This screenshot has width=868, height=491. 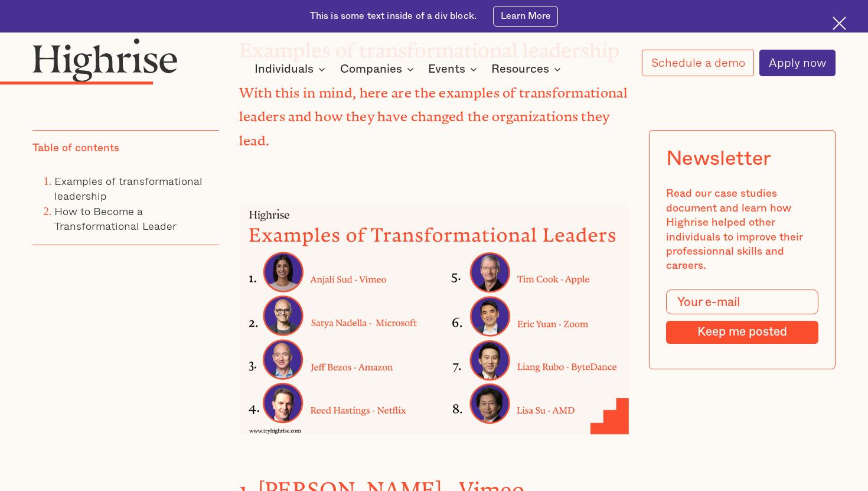 I want to click on strong: With this in mind, here are the examples of transformational leaders and how they have changed th..., so click(x=434, y=113).